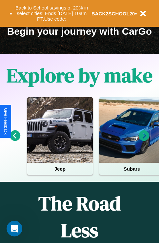  Describe the element at coordinates (6, 121) in the screenshot. I see `div: Give Feedback` at that location.